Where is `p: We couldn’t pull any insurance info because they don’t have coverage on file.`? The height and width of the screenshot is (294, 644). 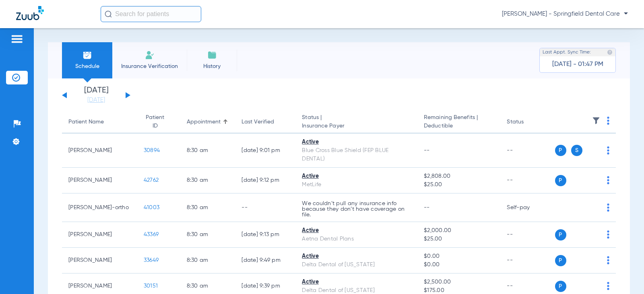 p: We couldn’t pull any insurance info because they don’t have coverage on file. is located at coordinates (356, 209).